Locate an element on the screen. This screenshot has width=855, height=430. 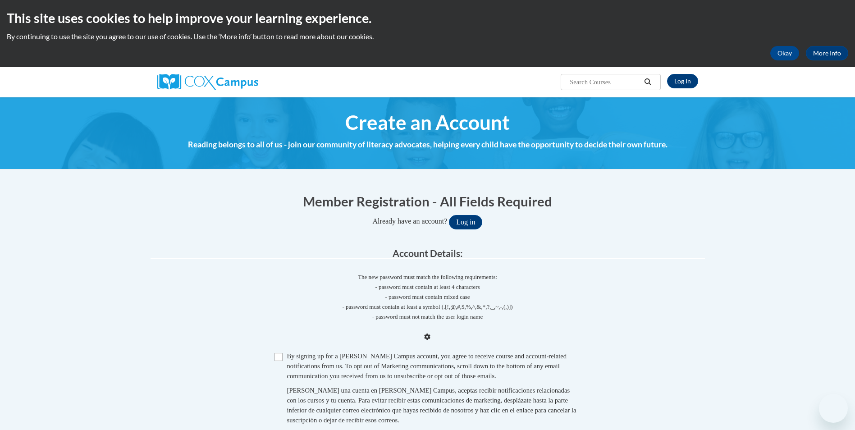
h2: This site uses cookies to help improve your learning experience. is located at coordinates (427, 18).